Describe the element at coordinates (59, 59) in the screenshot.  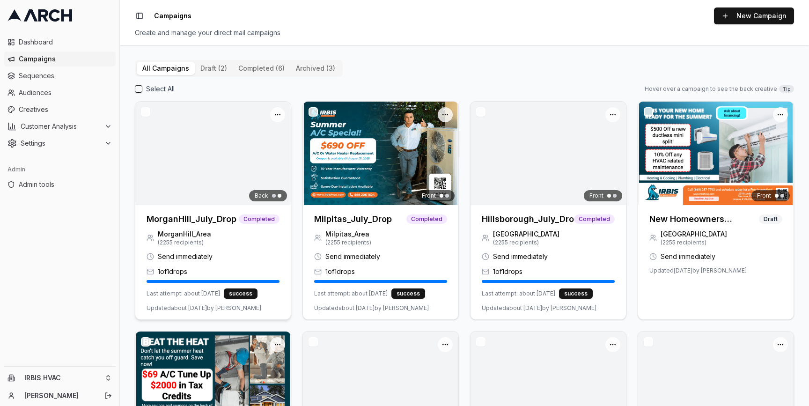
I see `a: Campaigns` at that location.